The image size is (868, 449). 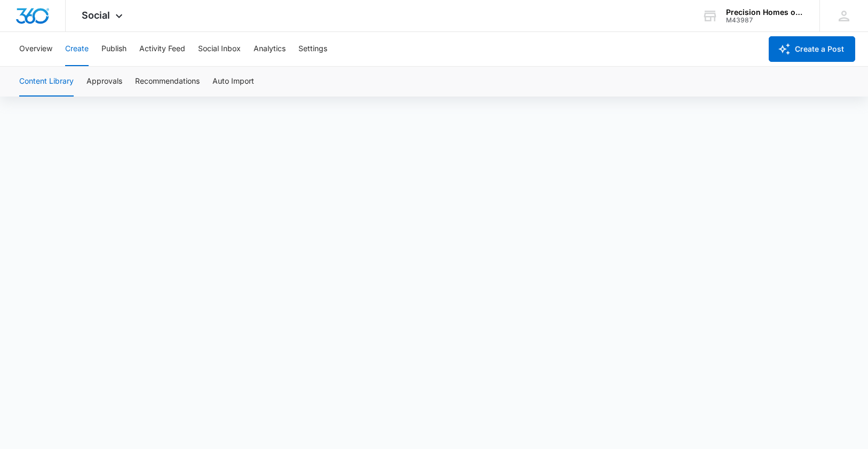 I want to click on button: Approvals, so click(x=104, y=82).